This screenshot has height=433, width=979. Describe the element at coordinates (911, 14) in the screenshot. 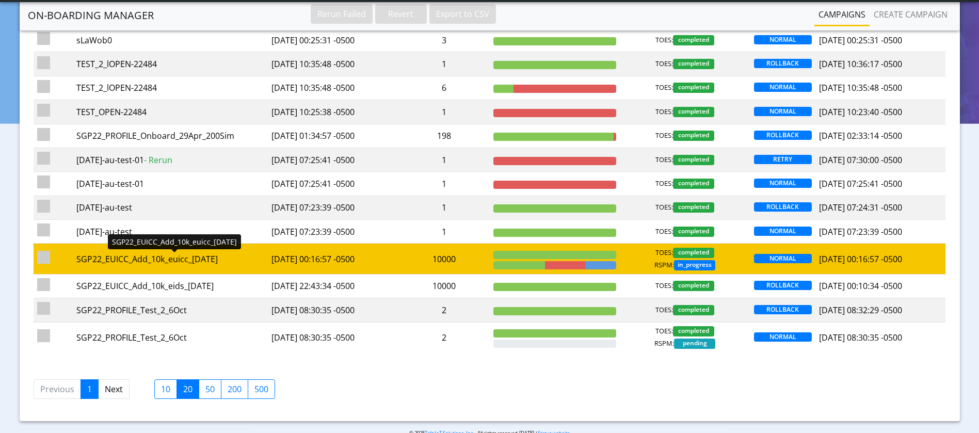

I see `a: Create campaign` at that location.